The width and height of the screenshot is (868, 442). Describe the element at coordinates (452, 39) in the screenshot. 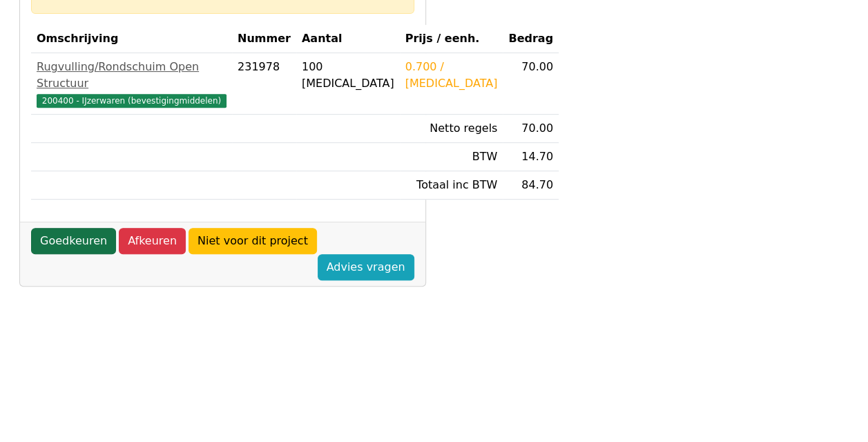

I see `th: Prijs / eenh.` at that location.